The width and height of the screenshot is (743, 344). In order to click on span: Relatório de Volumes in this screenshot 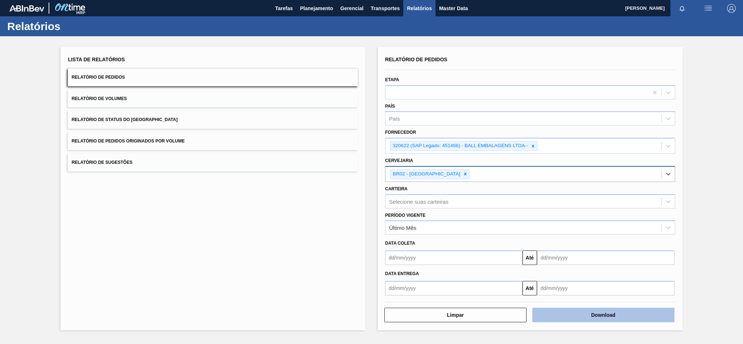, I will do `click(99, 99)`.